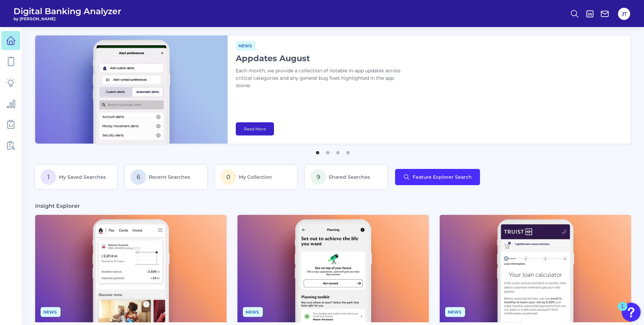 This screenshot has width=644, height=325. What do you see at coordinates (318, 177) in the screenshot?
I see `span: 9` at bounding box center [318, 177].